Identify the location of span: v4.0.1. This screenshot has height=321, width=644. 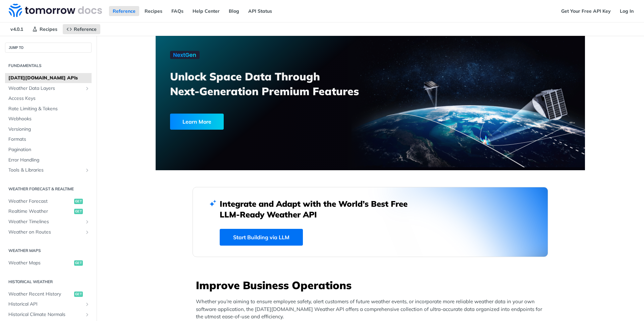
(17, 29).